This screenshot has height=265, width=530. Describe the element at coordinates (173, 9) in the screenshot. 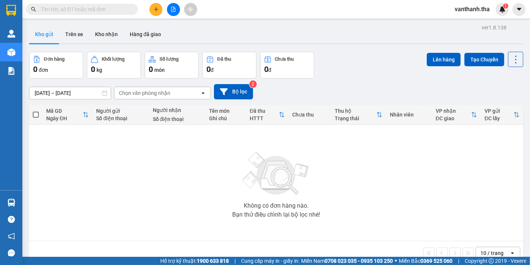

I see `span: file-add` at that location.